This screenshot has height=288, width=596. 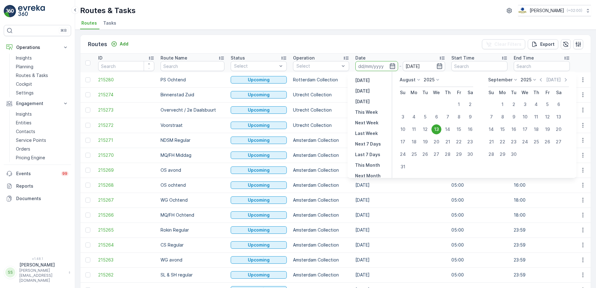 I want to click on span: 215270, so click(x=126, y=155).